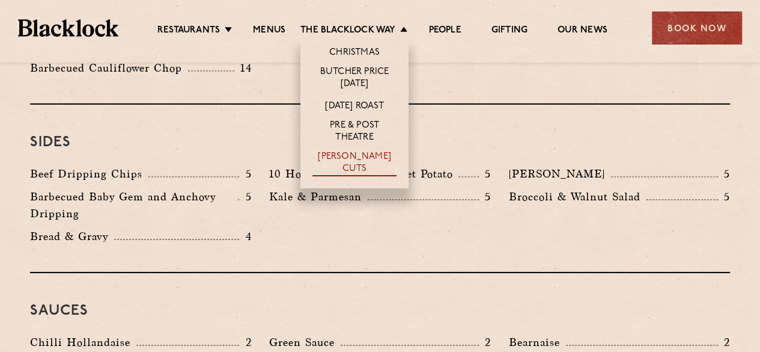 The image size is (760, 352). Describe the element at coordinates (83, 342) in the screenshot. I see `p: Chilli Hollandaise` at that location.